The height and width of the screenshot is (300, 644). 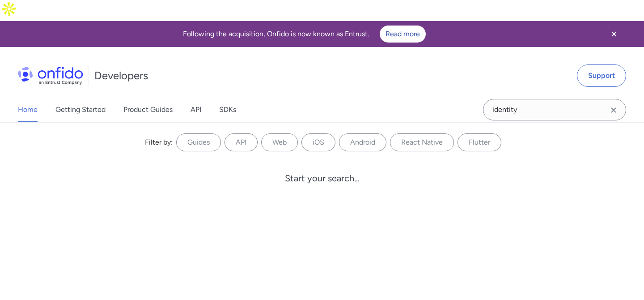 What do you see at coordinates (403, 34) in the screenshot?
I see `a: Read more` at bounding box center [403, 34].